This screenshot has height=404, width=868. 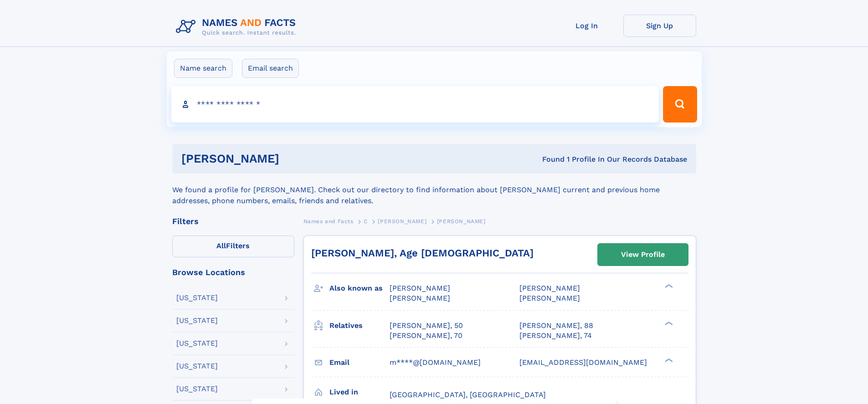 I want to click on h3: Email, so click(x=359, y=362).